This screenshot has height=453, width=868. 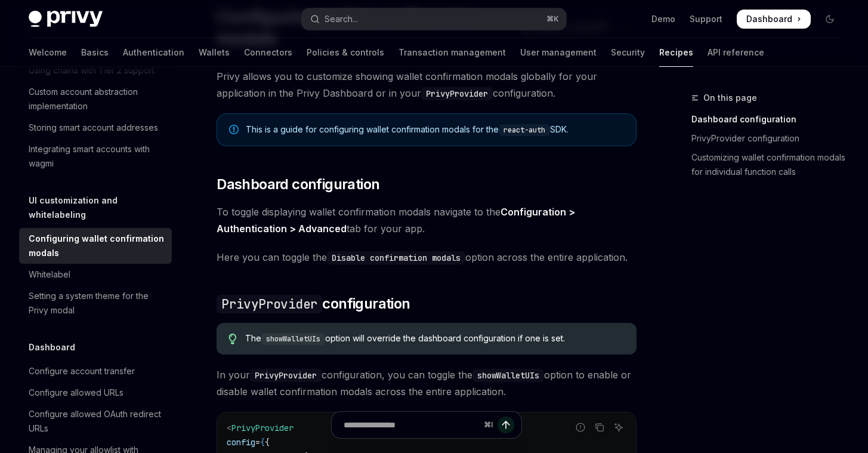 What do you see at coordinates (233, 339) in the screenshot?
I see `svg: Tip` at bounding box center [233, 339].